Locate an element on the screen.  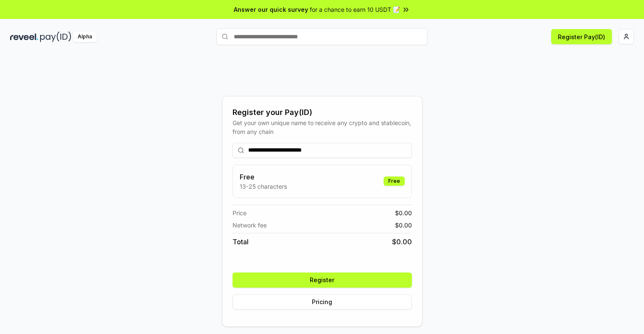
div: Register your Pay(ID) is located at coordinates (322, 113).